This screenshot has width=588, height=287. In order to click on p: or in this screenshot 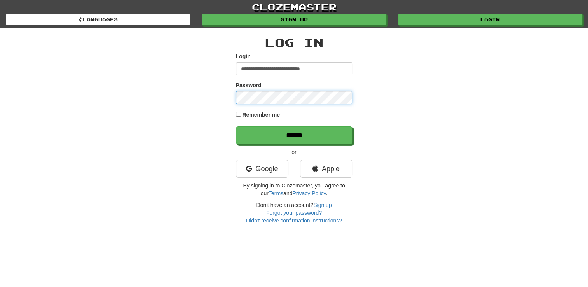, I will do `click(294, 152)`.